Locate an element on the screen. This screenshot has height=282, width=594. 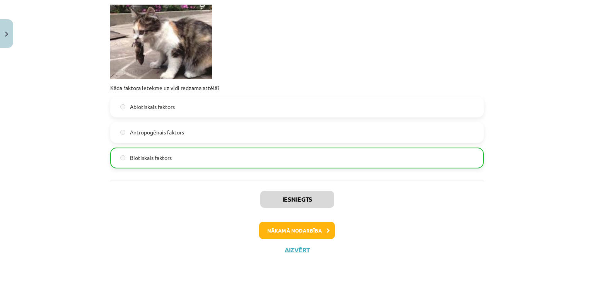
span: Biotiskais faktors is located at coordinates (151, 158).